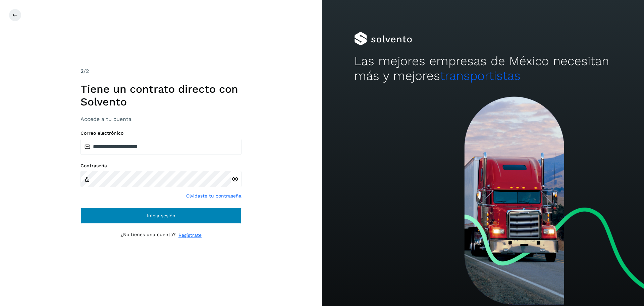  I want to click on span: transportistas, so click(480, 76).